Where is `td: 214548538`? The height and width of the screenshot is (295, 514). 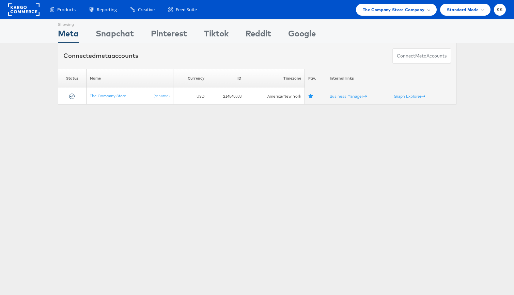
td: 214548538 is located at coordinates (226, 96).